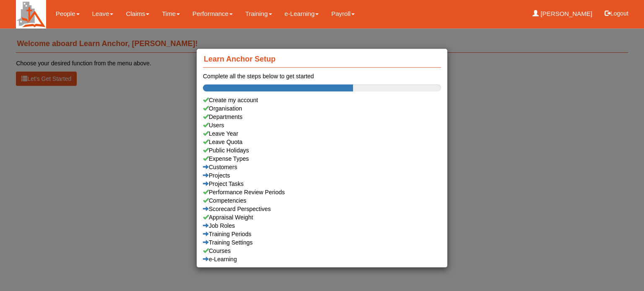 The height and width of the screenshot is (291, 644). What do you see at coordinates (322, 59) in the screenshot?
I see `h4: Learn Anchor Setup` at bounding box center [322, 59].